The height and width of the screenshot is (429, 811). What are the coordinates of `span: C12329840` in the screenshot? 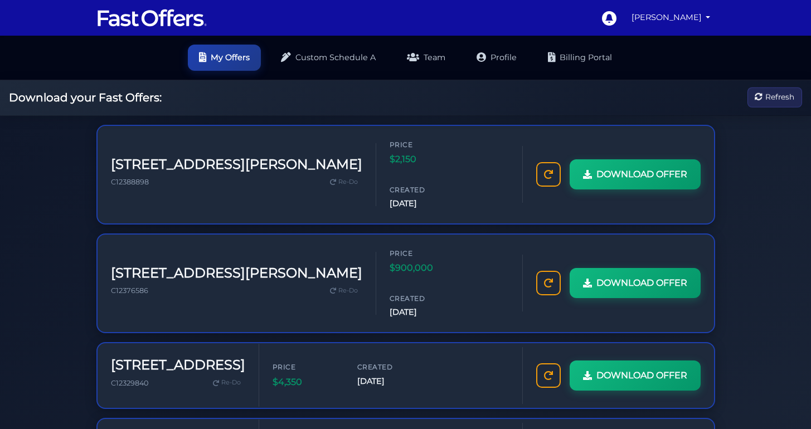 It's located at (129, 383).